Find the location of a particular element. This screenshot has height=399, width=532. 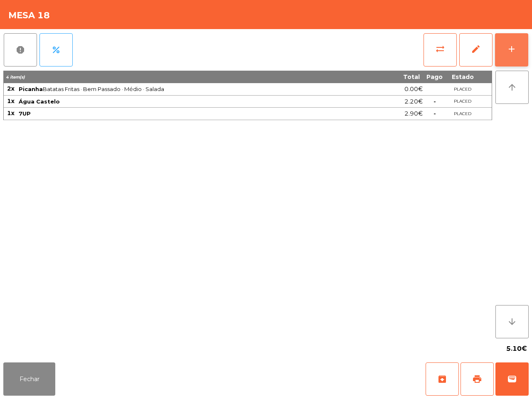

span: 7UP is located at coordinates (25, 113).